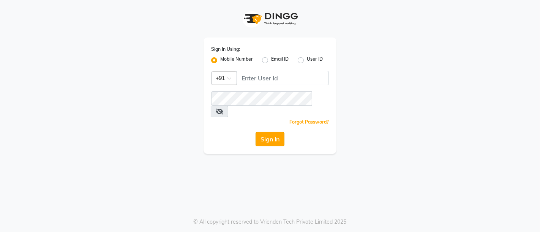 This screenshot has width=540, height=232. I want to click on label: Email ID, so click(280, 60).